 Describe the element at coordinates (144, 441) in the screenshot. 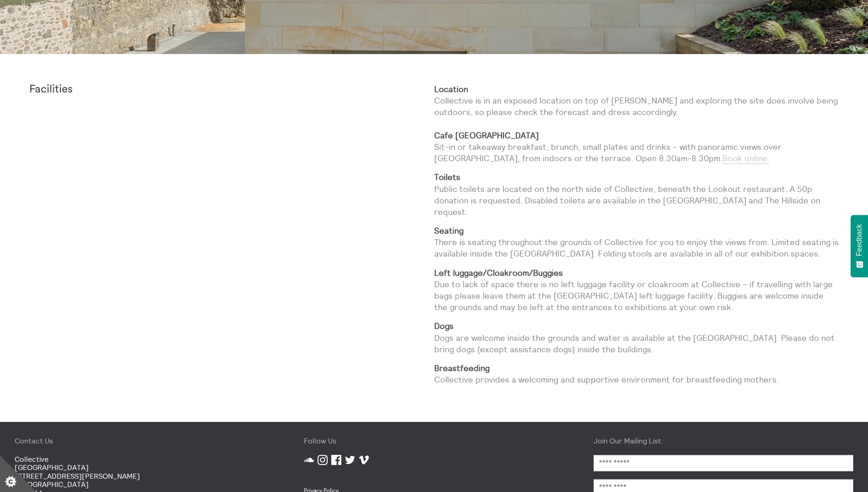

I see `h4: Contact Us` at that location.